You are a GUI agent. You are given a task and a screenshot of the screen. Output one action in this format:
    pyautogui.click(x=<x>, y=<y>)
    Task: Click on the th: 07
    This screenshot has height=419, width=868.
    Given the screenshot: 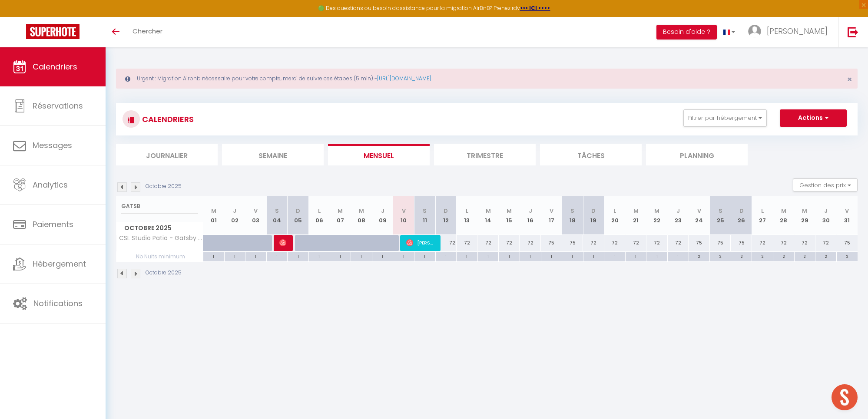 What is the action you would take?
    pyautogui.click(x=340, y=215)
    